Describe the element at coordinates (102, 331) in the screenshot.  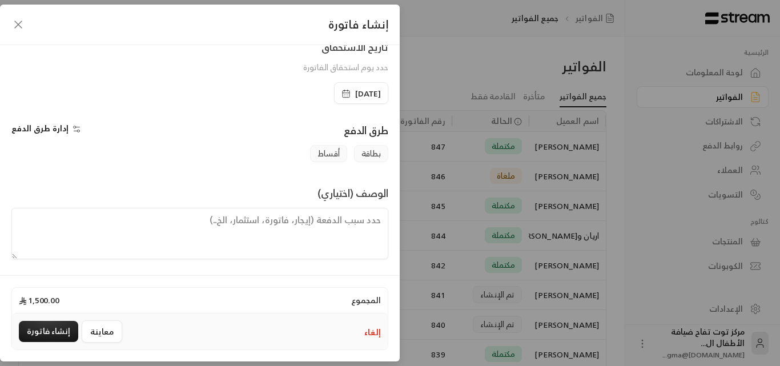
I see `button: معاينة` at that location.